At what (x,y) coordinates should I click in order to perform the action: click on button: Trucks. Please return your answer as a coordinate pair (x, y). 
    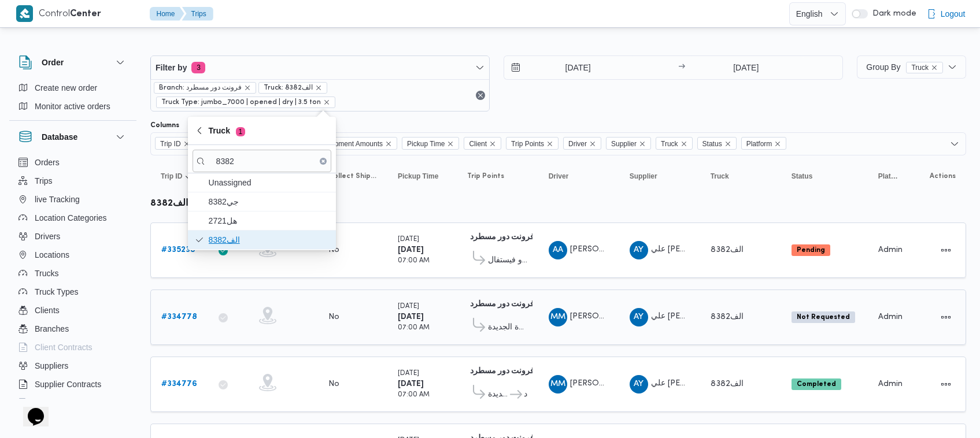
    Looking at the image, I should click on (73, 273).